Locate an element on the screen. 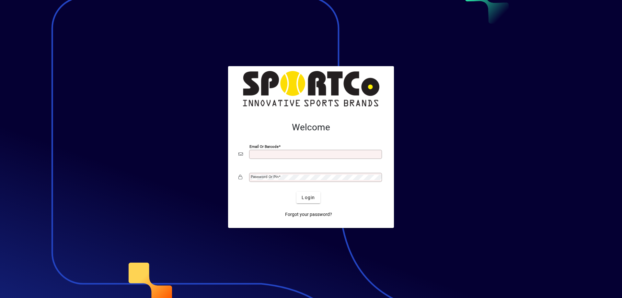  h2: Welcome is located at coordinates (311, 127).